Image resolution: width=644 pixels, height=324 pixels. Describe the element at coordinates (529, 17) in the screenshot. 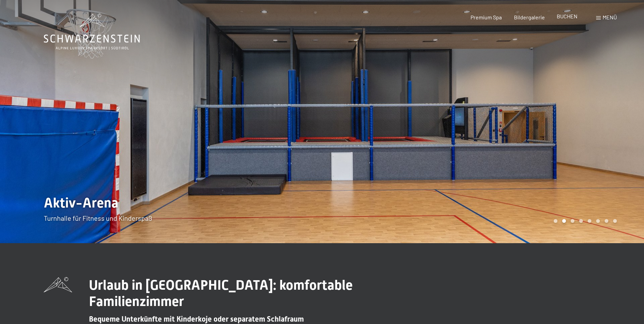

I see `span: Bildergalerie` at that location.